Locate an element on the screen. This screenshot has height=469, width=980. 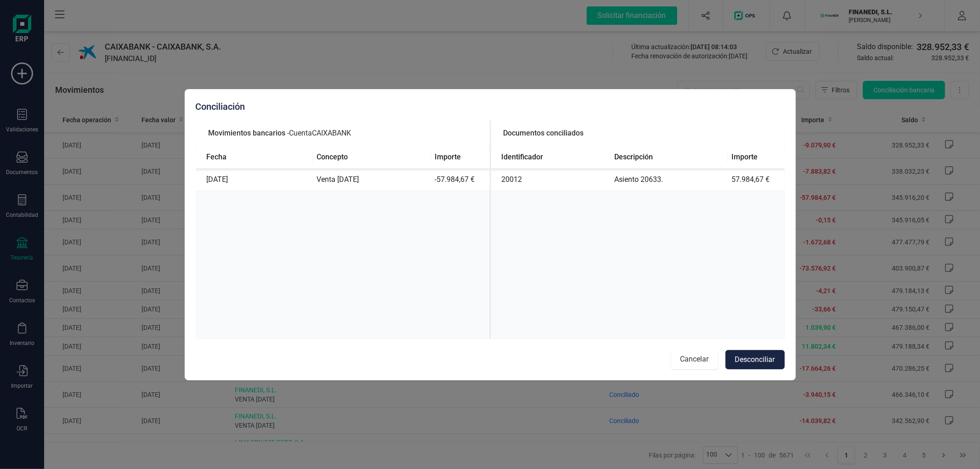
span: - Cuenta CAIXABANK is located at coordinates (319, 133).